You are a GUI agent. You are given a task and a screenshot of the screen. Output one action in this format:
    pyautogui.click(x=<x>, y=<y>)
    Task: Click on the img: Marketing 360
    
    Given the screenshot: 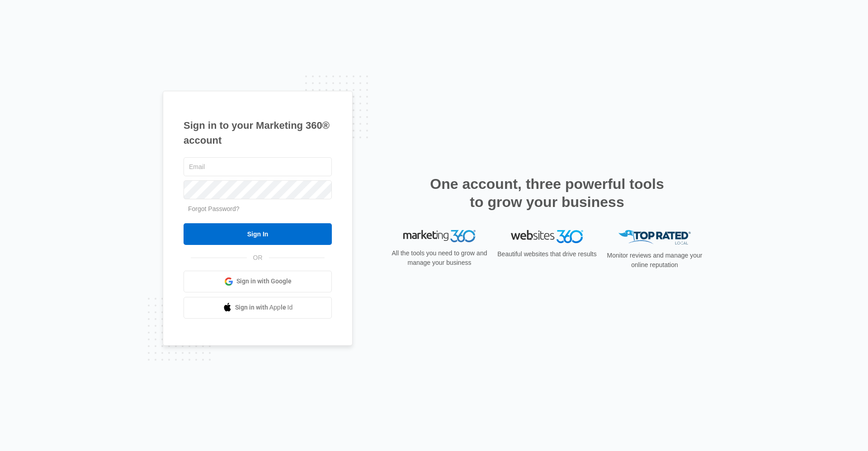 What is the action you would take?
    pyautogui.click(x=439, y=236)
    